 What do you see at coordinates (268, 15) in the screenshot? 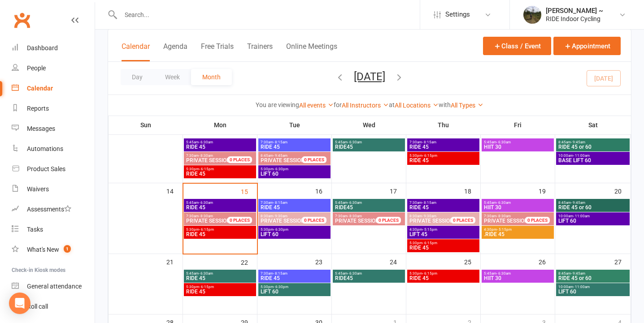
I see `input: Search...` at bounding box center [268, 15].